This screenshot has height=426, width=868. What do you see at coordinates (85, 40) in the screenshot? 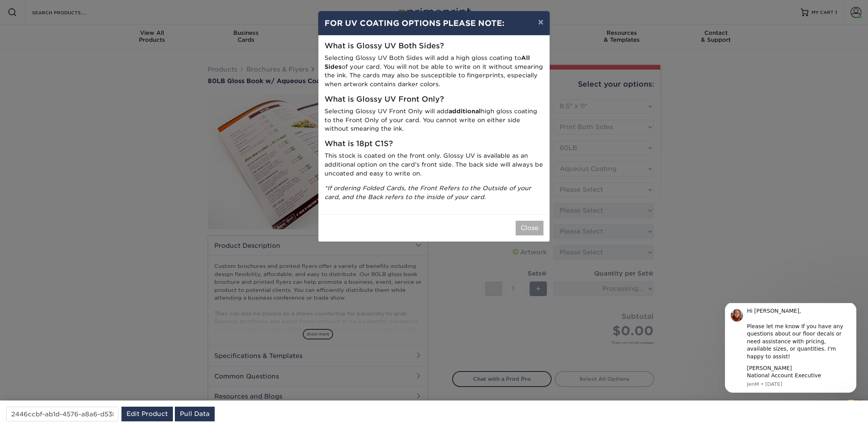
I see `div: Message content` at bounding box center [85, 40].